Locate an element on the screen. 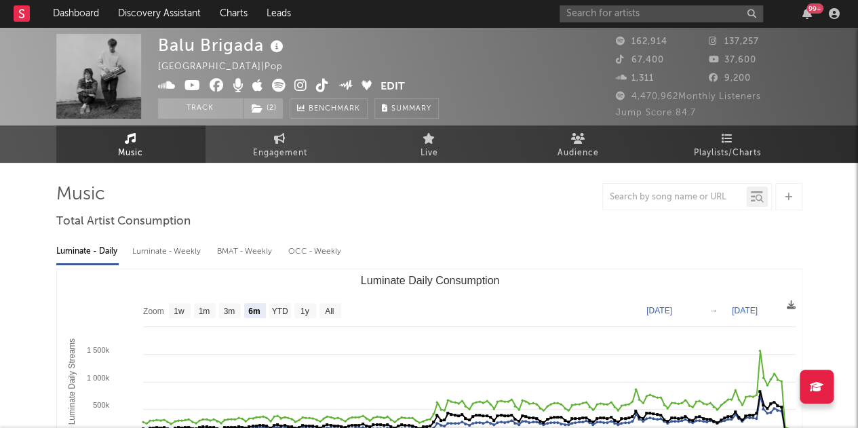 The width and height of the screenshot is (858, 428). span: ( 2 ) is located at coordinates (263, 108).